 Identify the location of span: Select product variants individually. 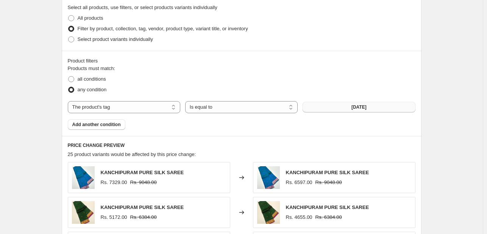
(115, 39).